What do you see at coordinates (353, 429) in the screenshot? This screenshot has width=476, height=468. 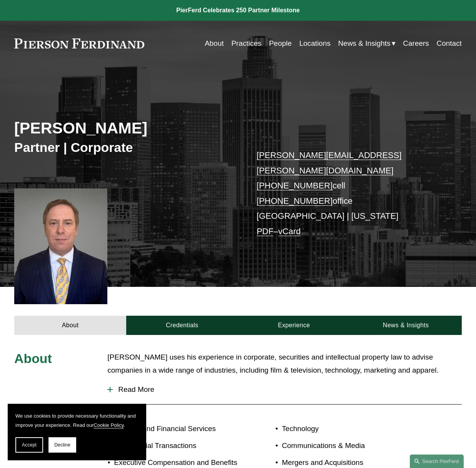 I see `p: Technology` at bounding box center [353, 429].